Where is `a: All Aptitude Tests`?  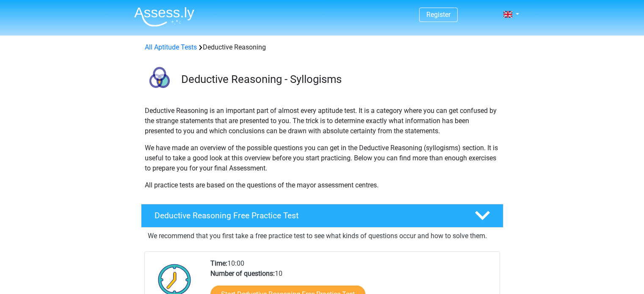 a: All Aptitude Tests is located at coordinates (171, 47).